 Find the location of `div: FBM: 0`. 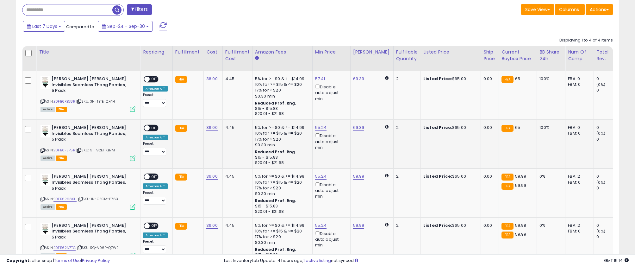

div: FBM: 0 is located at coordinates (579, 182).